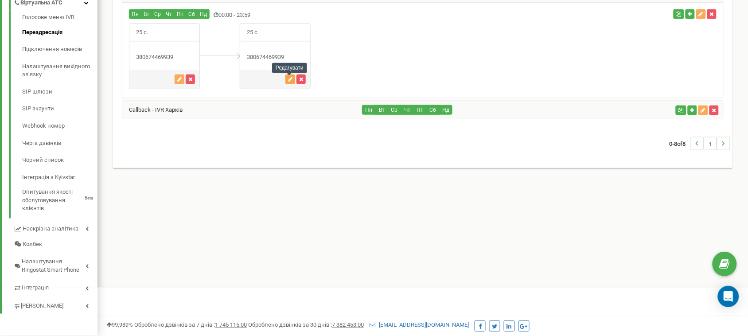 This screenshot has height=336, width=748. Describe the element at coordinates (60, 92) in the screenshot. I see `a: SIP шлюзи` at that location.